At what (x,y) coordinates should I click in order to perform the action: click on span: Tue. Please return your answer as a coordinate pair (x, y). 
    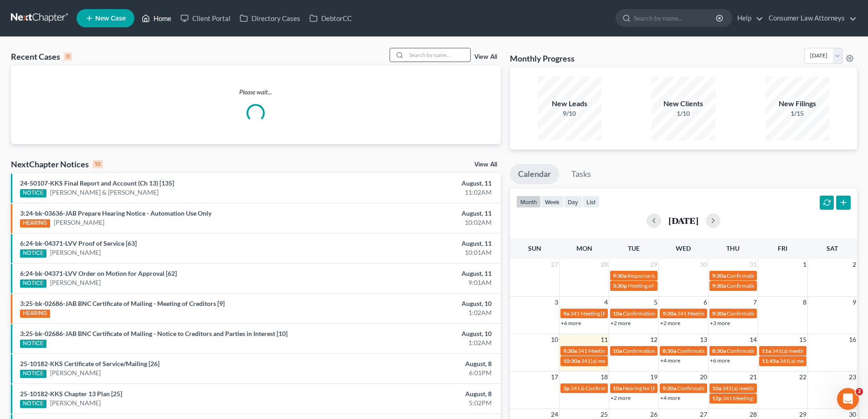
    Looking at the image, I should click on (634, 248).